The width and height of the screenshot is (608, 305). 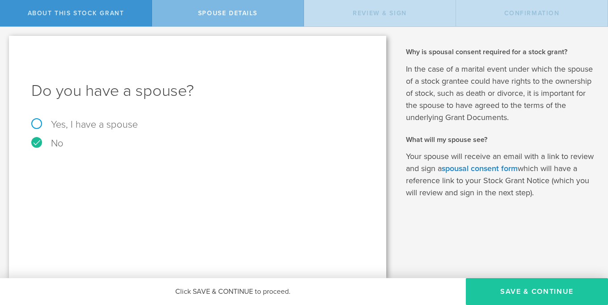 I want to click on span: Spouse Details, so click(x=228, y=13).